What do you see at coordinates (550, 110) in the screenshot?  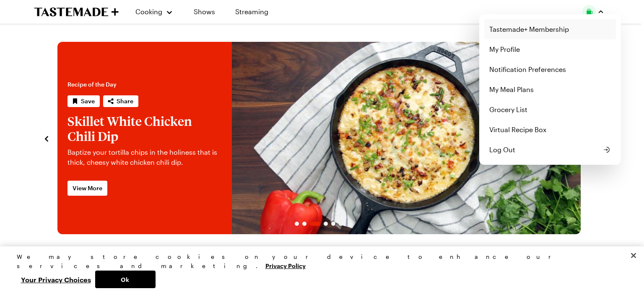 I see `a: Grocery List` at bounding box center [550, 110].